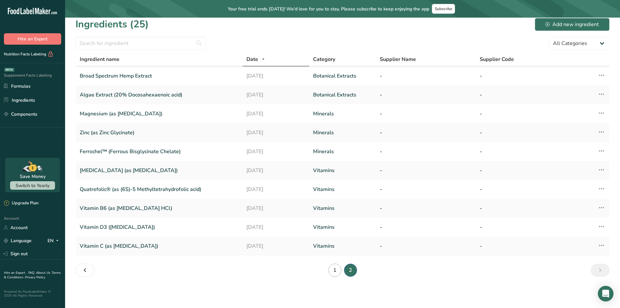  What do you see at coordinates (497, 59) in the screenshot?
I see `span: Supplier Code` at bounding box center [497, 59].